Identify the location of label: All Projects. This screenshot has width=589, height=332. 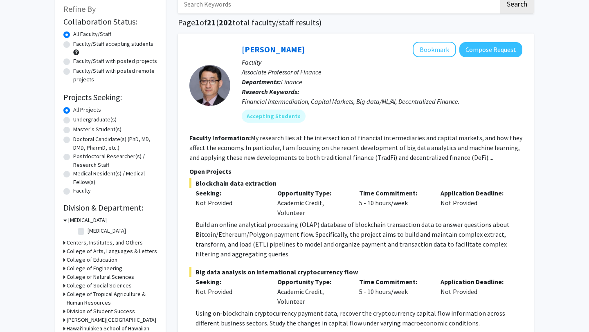
(87, 110).